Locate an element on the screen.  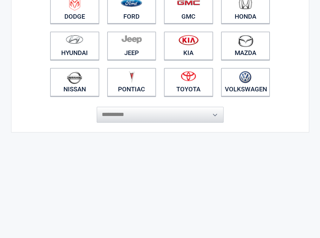
img: hyundai is located at coordinates (74, 39).